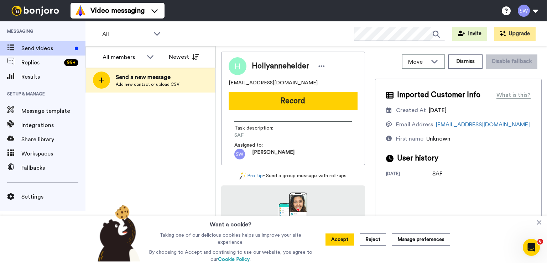 Image resolution: width=547 pixels, height=263 pixels. What do you see at coordinates (514, 95) in the screenshot?
I see `div: What is this?` at bounding box center [514, 95].